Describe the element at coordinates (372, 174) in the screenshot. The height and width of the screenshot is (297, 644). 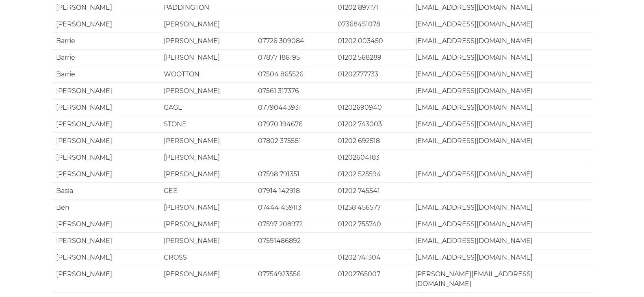
I see `td: 01202 525594` at that location.